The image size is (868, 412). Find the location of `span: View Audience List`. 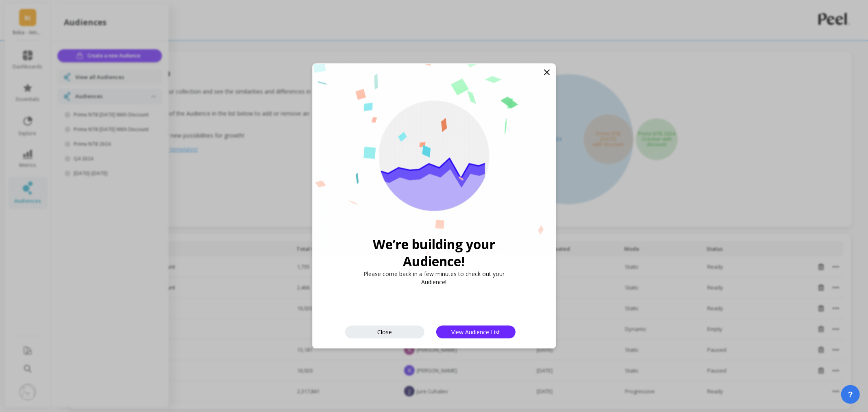

span: View Audience List is located at coordinates (476, 332).